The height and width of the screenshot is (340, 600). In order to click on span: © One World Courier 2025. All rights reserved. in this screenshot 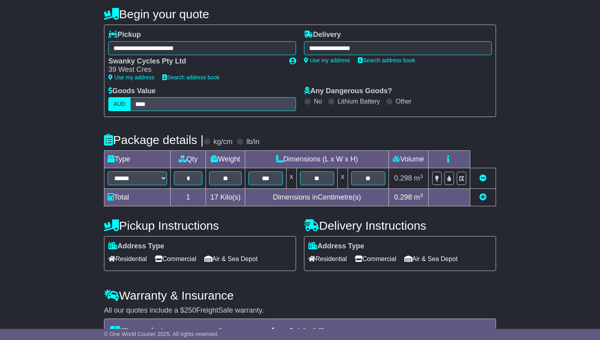, I will do `click(161, 334)`.